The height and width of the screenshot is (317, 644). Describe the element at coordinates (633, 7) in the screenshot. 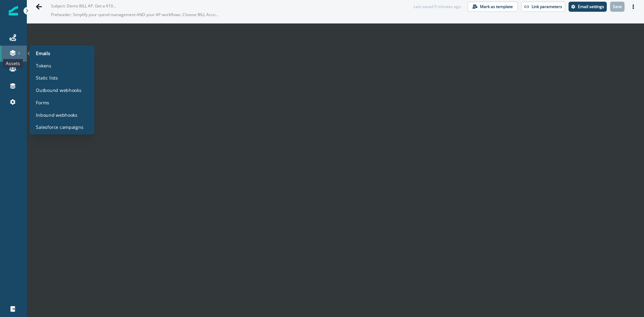

I see `button: Actions` at that location.